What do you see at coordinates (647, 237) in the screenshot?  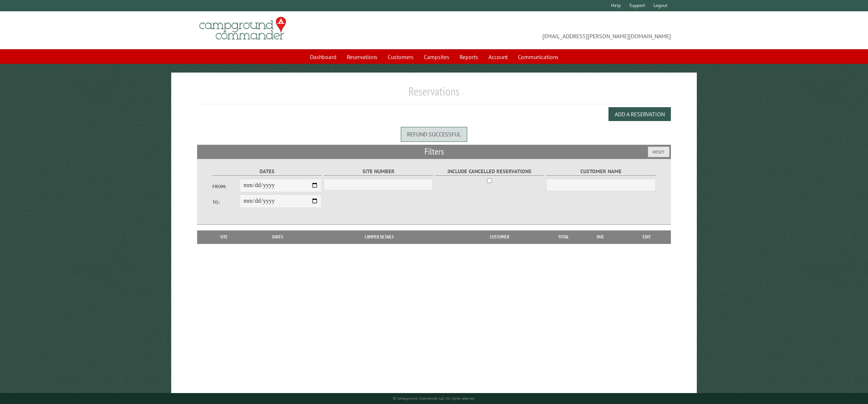 I see `th: Edit` at bounding box center [647, 237].